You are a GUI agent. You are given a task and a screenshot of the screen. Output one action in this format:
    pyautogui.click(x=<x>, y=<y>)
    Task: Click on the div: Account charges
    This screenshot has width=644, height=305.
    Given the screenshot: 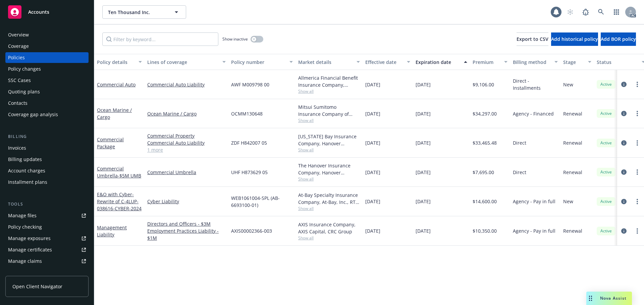 What is the action you would take?
    pyautogui.click(x=26, y=171)
    